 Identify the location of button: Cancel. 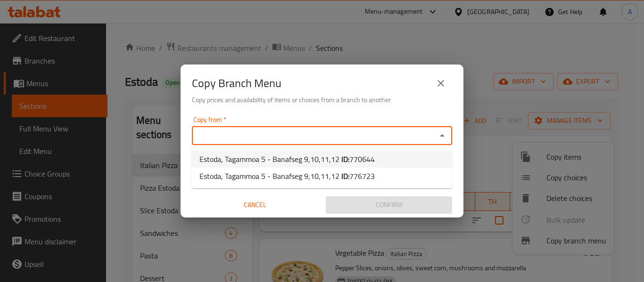
(255, 205).